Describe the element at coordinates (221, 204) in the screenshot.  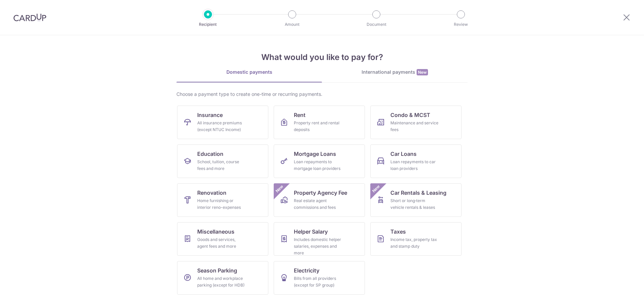
I see `div: Home furnishing or interior reno-expenses` at that location.